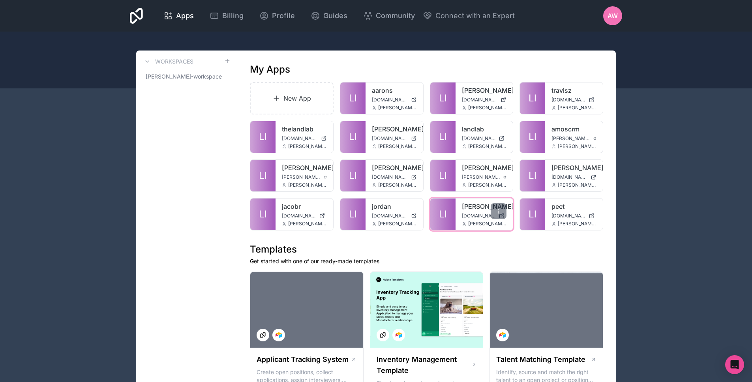 The image size is (752, 382). What do you see at coordinates (227, 16) in the screenshot?
I see `a: Billing` at bounding box center [227, 16].